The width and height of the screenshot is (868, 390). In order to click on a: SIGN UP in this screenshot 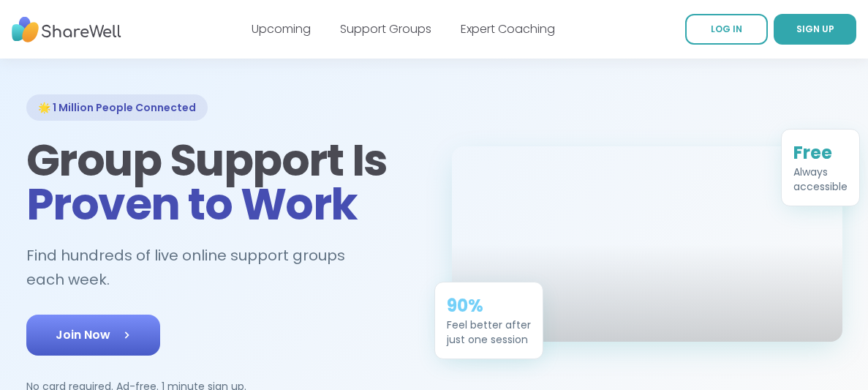, I will do `click(815, 30)`.